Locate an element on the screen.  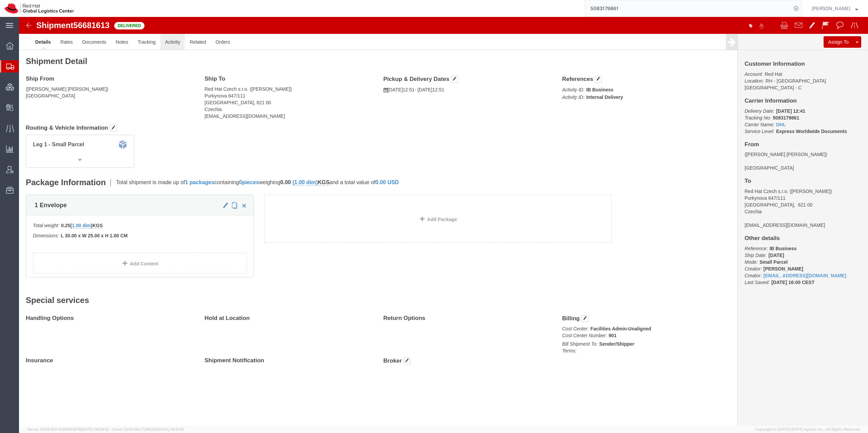
input: Search for shipment number, reference number is located at coordinates (689, 9).